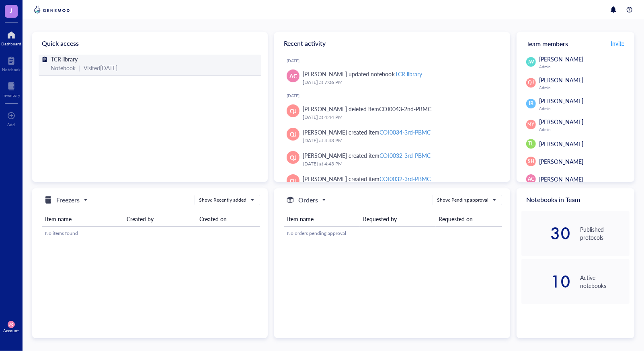 The height and width of the screenshot is (351, 644). Describe the element at coordinates (11, 37) in the screenshot. I see `a: Dashboard` at that location.